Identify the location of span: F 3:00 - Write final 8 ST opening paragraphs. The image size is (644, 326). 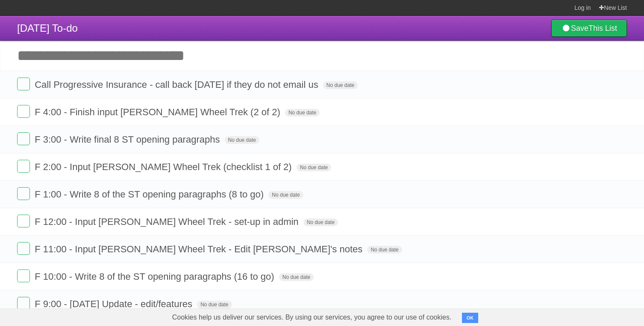
(128, 139).